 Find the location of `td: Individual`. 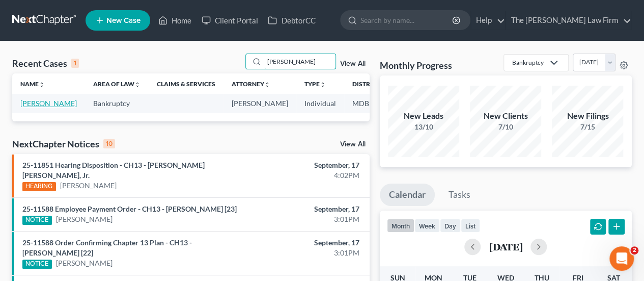

td: Individual is located at coordinates (320, 103).